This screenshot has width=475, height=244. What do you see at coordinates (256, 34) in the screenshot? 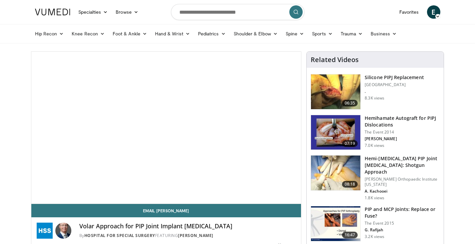
I see `a: Shoulder & Elbow` at bounding box center [256, 34].